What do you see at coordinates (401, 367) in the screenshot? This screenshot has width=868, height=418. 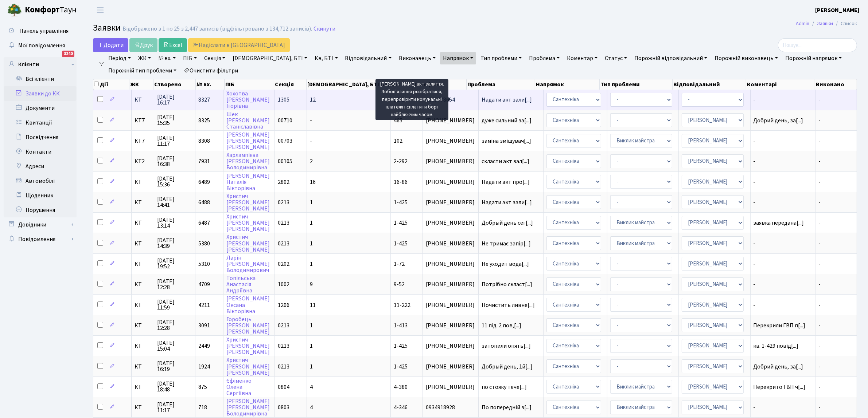 I see `span: 1-425` at bounding box center [401, 367].